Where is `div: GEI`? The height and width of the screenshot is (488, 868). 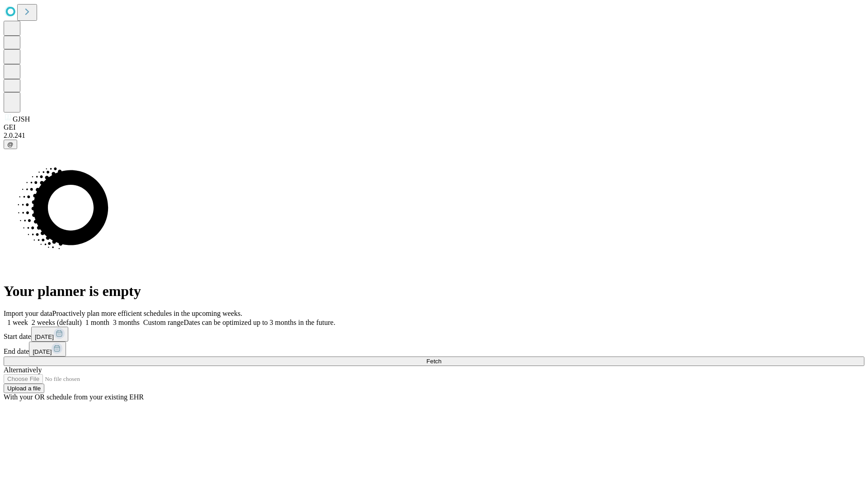
div: GEI is located at coordinates (434, 127).